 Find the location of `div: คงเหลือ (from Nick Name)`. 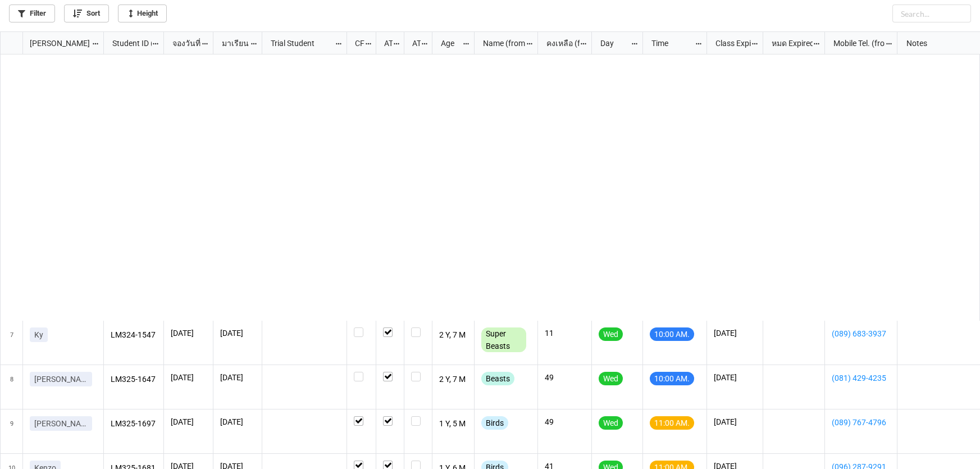

div: คงเหลือ (from Nick Name) is located at coordinates (560, 43).